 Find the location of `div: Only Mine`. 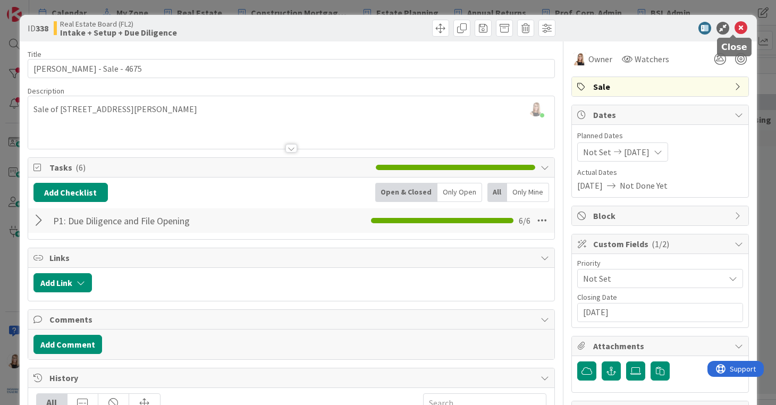

div: Only Mine is located at coordinates (527, 192).